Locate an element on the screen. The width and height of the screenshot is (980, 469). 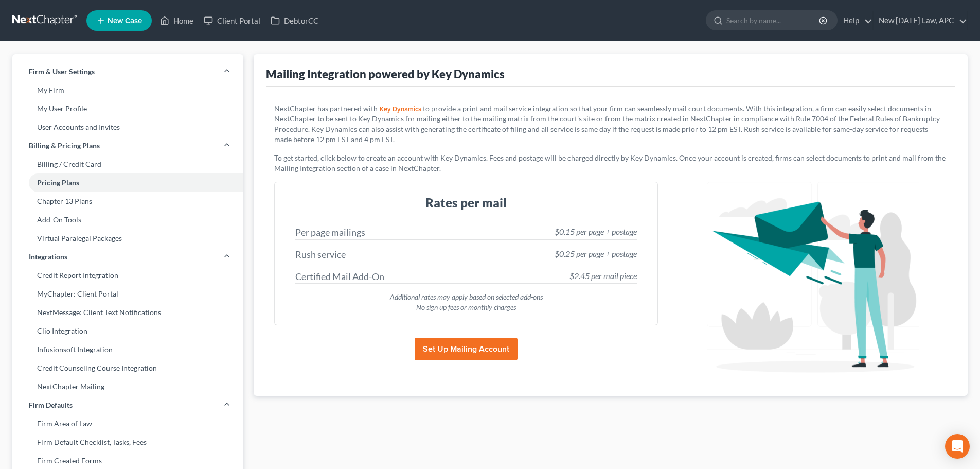
div: $0.25 per page + postage is located at coordinates (596, 254).